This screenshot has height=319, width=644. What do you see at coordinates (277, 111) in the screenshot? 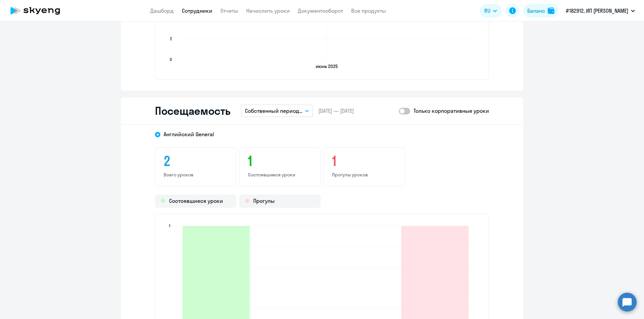
I see `button: Собственный период...` at bounding box center [277, 111].